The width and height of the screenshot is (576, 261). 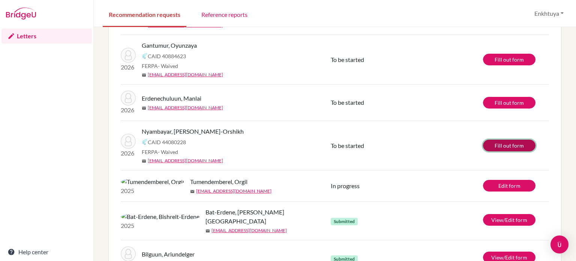 I want to click on span: Erdenechuluun, Manlai, so click(x=171, y=98).